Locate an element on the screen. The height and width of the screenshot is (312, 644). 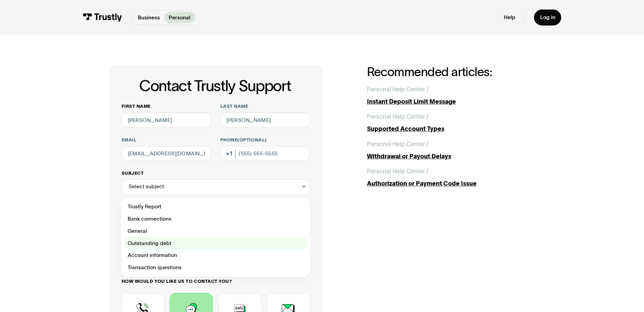
label: First name is located at coordinates (167, 107).